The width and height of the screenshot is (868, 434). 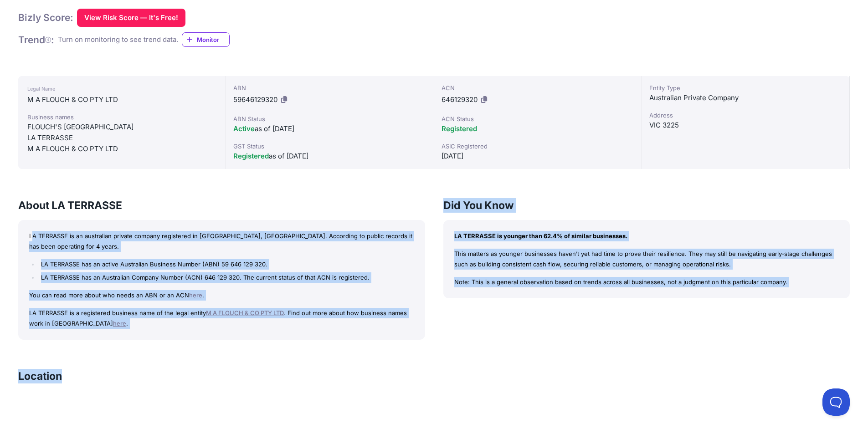 I want to click on div: ACN Status, so click(x=537, y=119).